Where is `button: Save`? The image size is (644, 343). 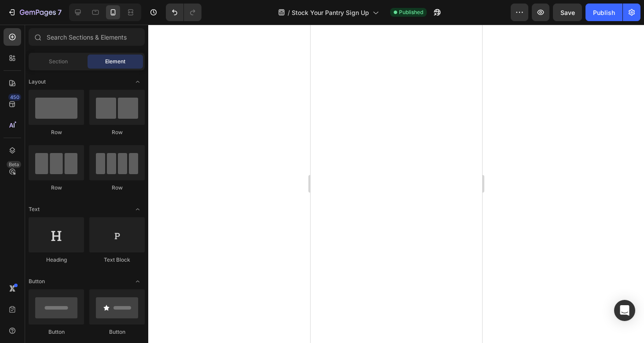
button: Save is located at coordinates (568, 13).